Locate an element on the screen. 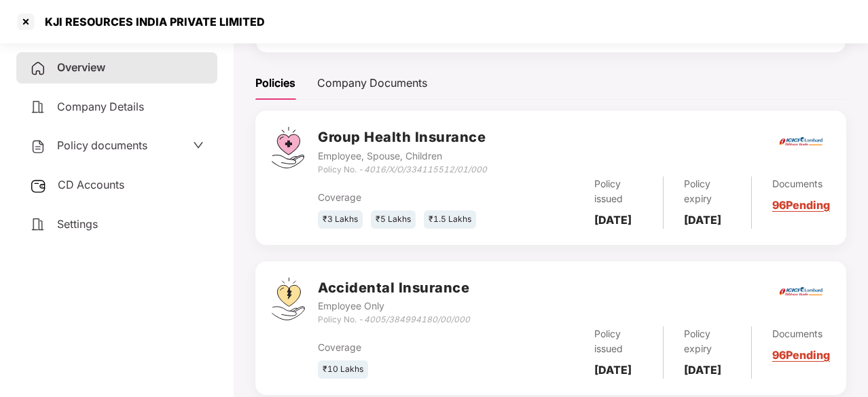 This screenshot has width=868, height=397. span: down is located at coordinates (198, 145).